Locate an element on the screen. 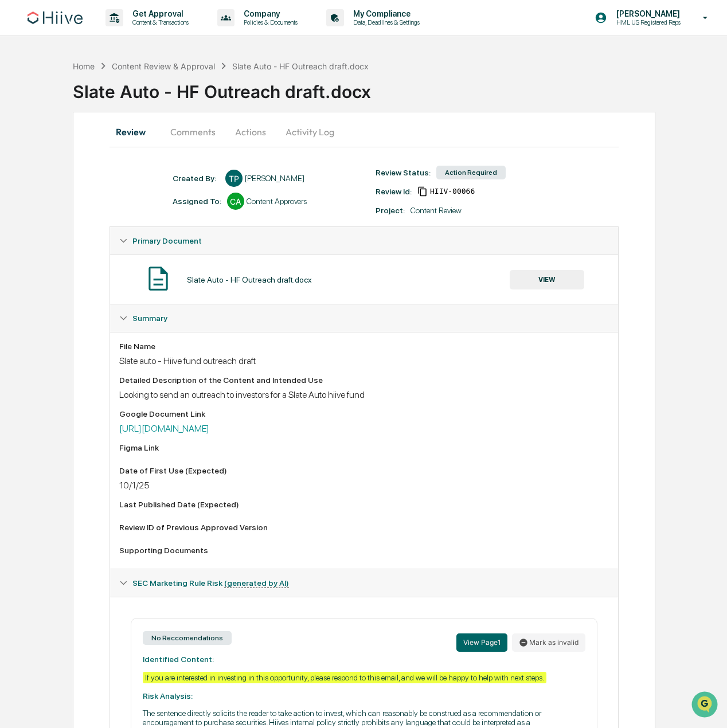 The height and width of the screenshot is (728, 727). div: Review Id: is located at coordinates (393, 192).